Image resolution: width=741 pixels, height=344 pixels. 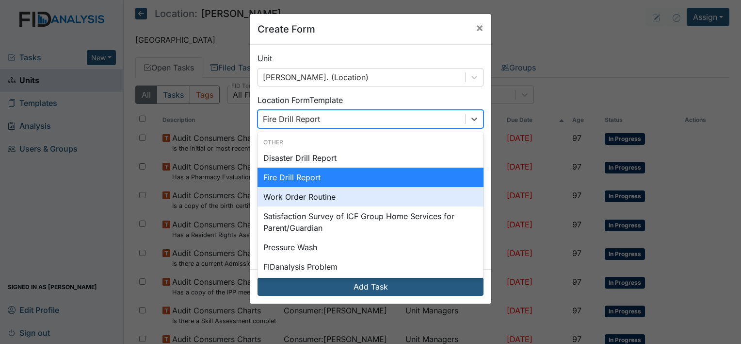 What do you see at coordinates (371, 286) in the screenshot?
I see `button: Add Task` at bounding box center [371, 286].